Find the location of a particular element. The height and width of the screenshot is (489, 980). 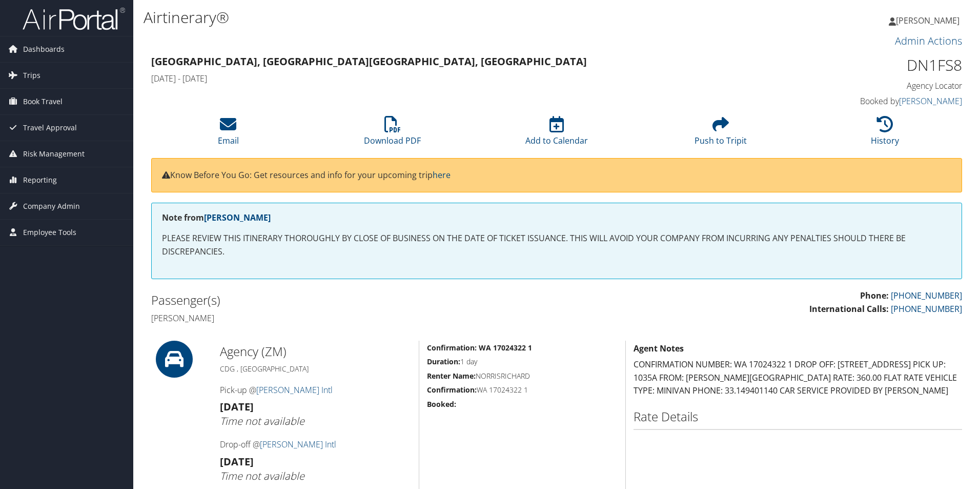

h2: Passenger(s) is located at coordinates (350, 300).